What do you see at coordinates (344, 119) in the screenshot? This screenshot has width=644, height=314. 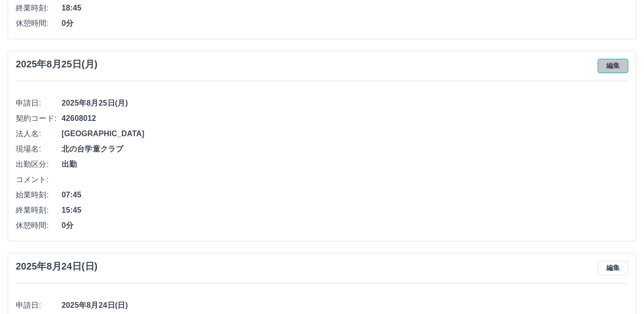 I see `span: 42608012` at bounding box center [344, 119].